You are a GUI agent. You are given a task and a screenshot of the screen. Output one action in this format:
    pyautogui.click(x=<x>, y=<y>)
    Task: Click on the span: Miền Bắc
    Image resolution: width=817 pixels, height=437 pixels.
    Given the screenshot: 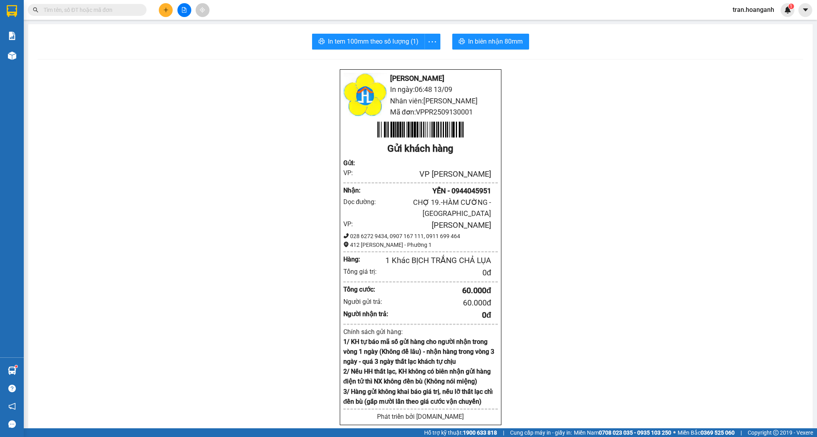 What is the action you would take?
    pyautogui.click(x=706, y=433)
    